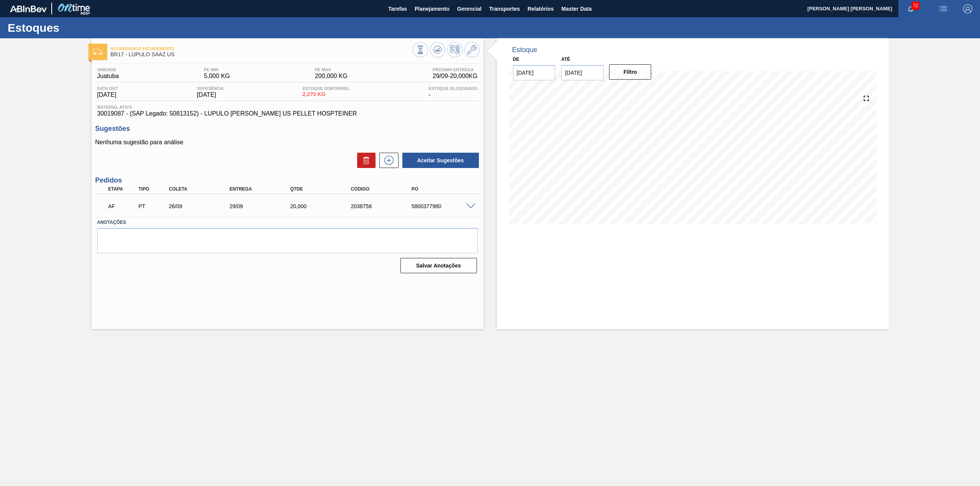  What do you see at coordinates (262, 189) in the screenshot?
I see `div: Entrega` at bounding box center [262, 189].